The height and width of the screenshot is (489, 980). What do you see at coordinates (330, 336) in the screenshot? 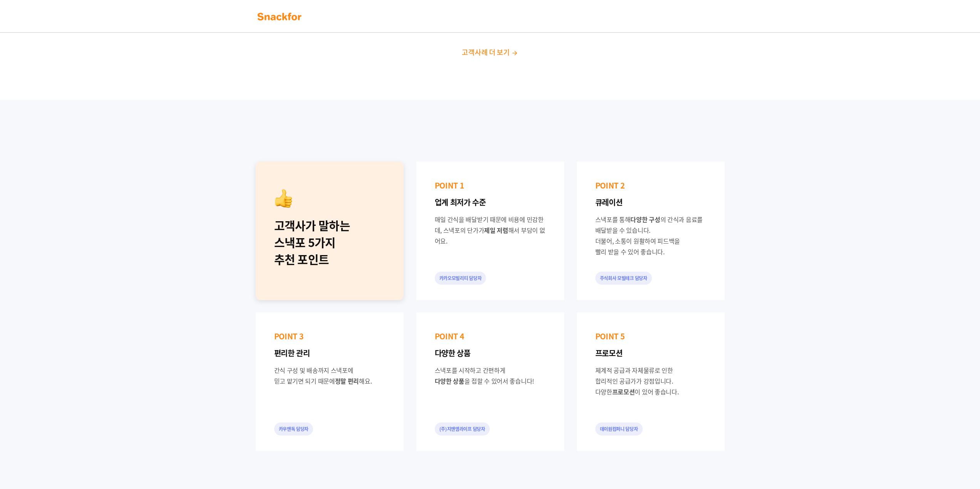
I see `p: POINT 3` at bounding box center [330, 336].